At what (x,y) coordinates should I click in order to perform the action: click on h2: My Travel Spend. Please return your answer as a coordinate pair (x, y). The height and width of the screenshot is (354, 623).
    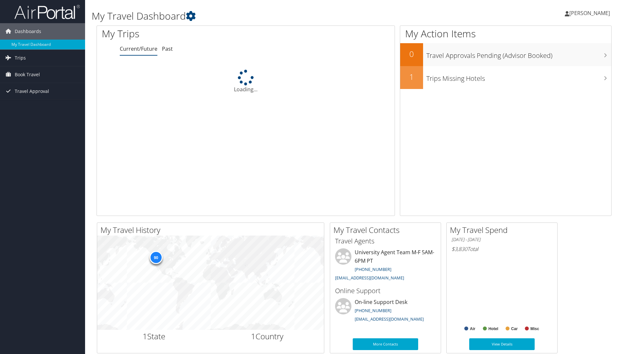
    Looking at the image, I should click on (504, 230).